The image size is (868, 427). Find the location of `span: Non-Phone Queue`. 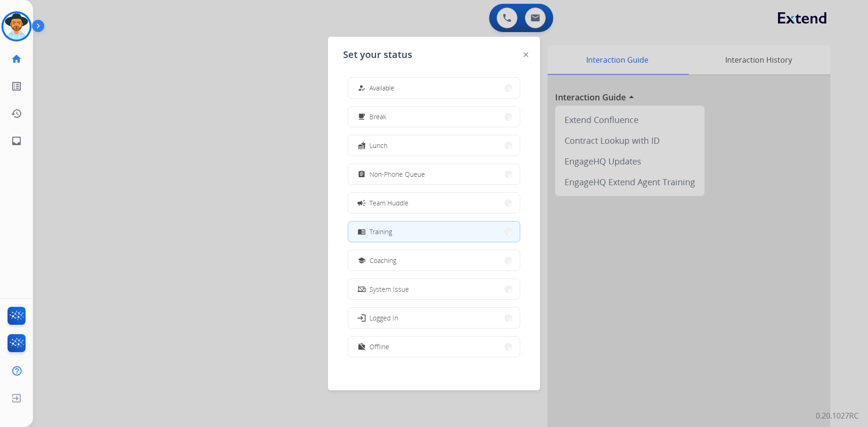

span: Non-Phone Queue is located at coordinates (397, 174).